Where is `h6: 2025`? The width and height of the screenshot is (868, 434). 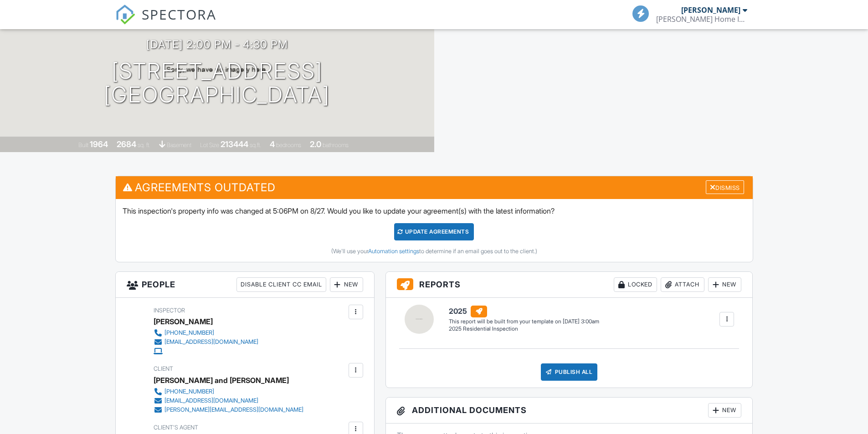 h6: 2025 is located at coordinates (524, 311).